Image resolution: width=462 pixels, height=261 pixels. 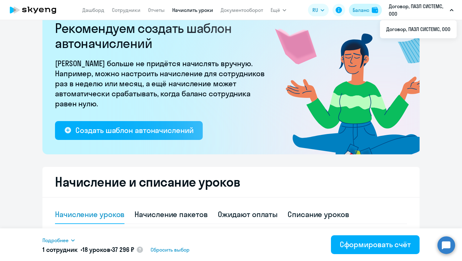 What do you see at coordinates (90, 215) in the screenshot?
I see `div: Начисление уроков` at bounding box center [90, 215].